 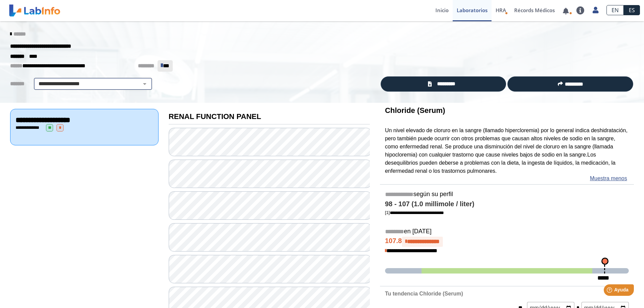 I want to click on h4: 107.8, so click(x=507, y=242).